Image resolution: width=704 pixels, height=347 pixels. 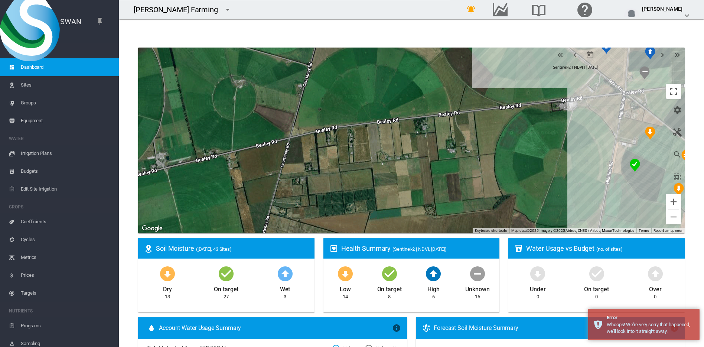 I want to click on button: icon-bell-ring, so click(x=471, y=10).